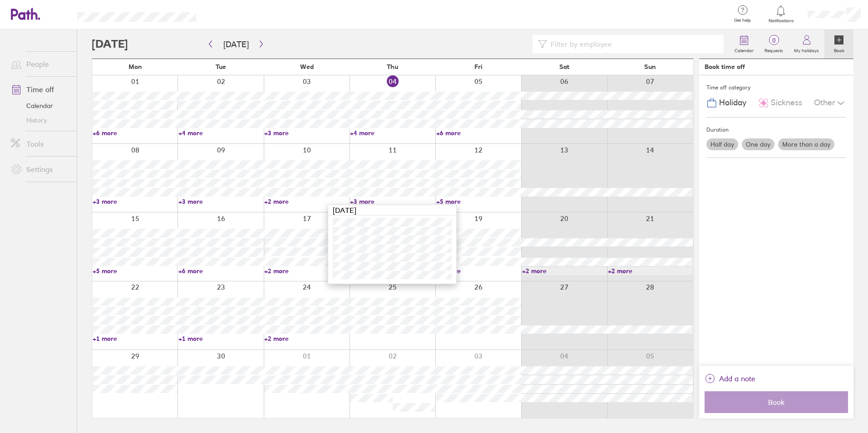 The width and height of the screenshot is (868, 433). I want to click on input: Filter by employee, so click(633, 44).